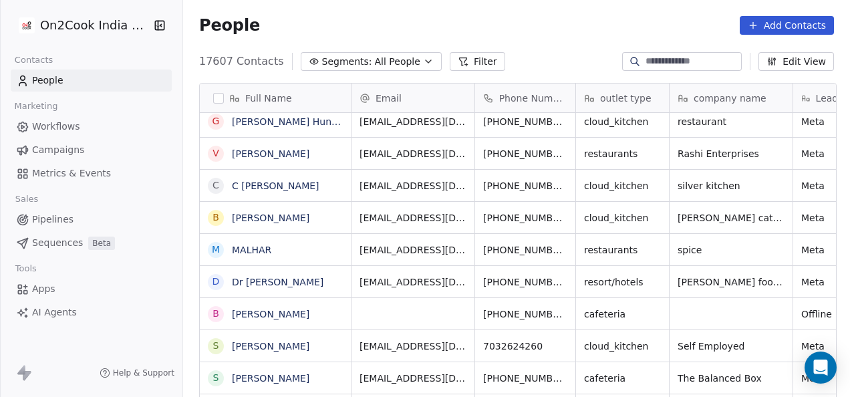 Image resolution: width=850 pixels, height=397 pixels. What do you see at coordinates (525, 98) in the screenshot?
I see `div: Phone Number` at bounding box center [525, 98].